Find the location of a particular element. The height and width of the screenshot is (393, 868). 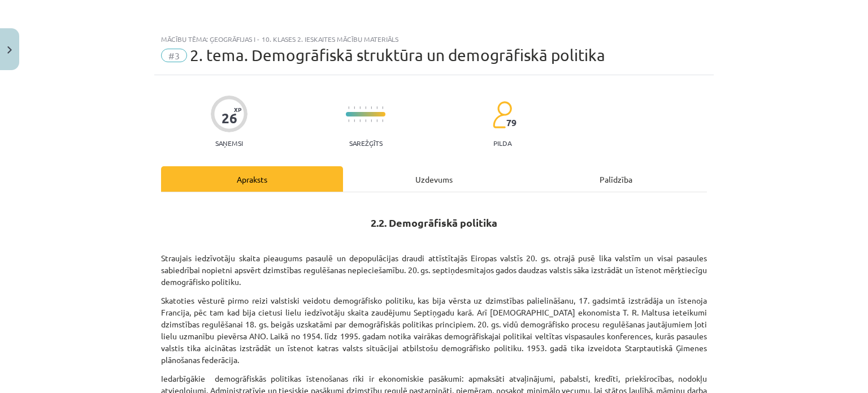

strong: 2.2. Demogrāfiskā politika is located at coordinates (434, 223).